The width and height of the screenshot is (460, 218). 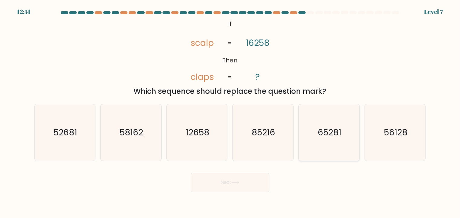 What do you see at coordinates (258, 43) in the screenshot?
I see `tspan: 16258` at bounding box center [258, 43].